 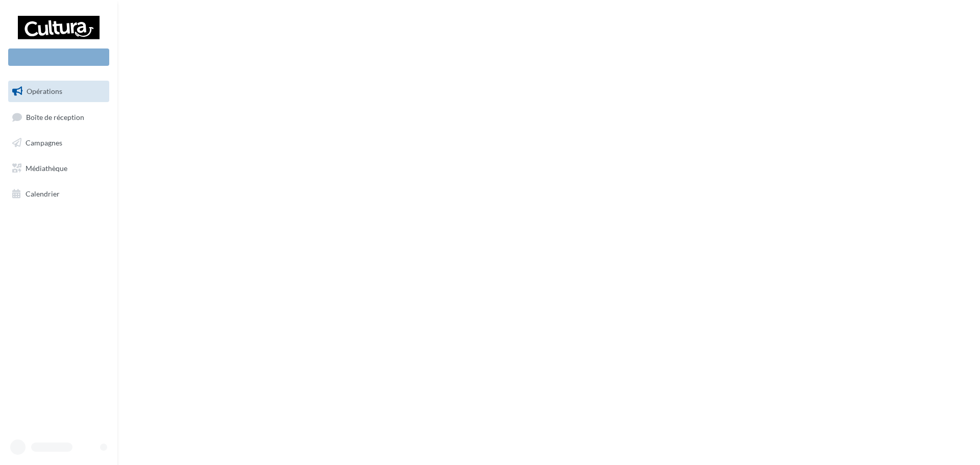 What do you see at coordinates (59, 57) in the screenshot?
I see `div: Nouvelle campagne` at bounding box center [59, 57].